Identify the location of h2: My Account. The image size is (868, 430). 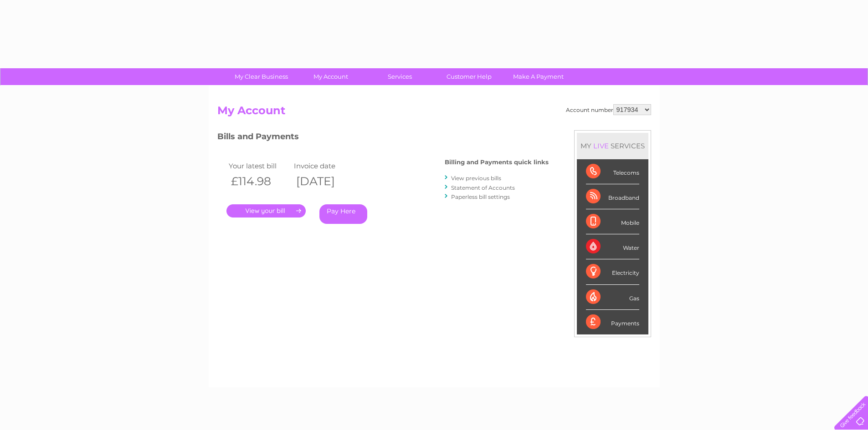
(434, 113).